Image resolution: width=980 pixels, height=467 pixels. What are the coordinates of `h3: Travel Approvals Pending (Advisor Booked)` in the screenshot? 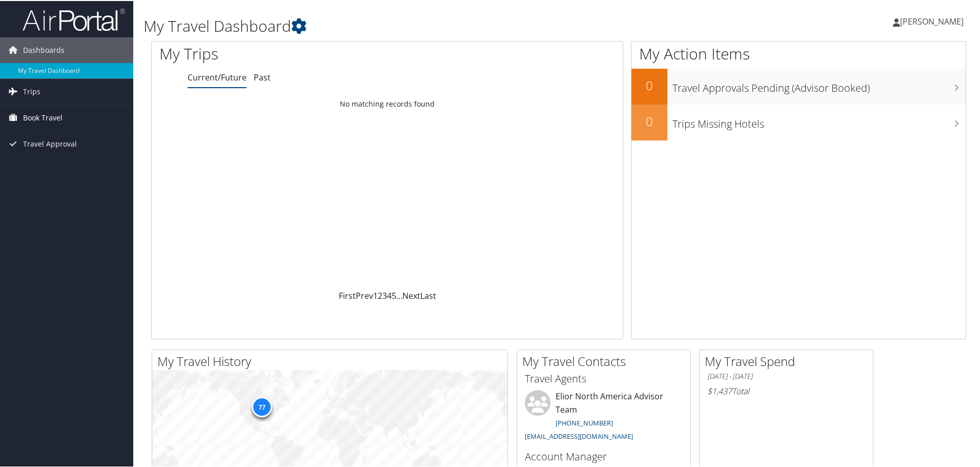 It's located at (819, 85).